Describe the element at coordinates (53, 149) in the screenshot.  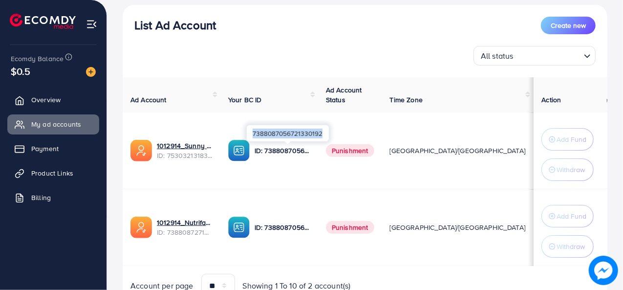
I see `a: Payment` at that location.